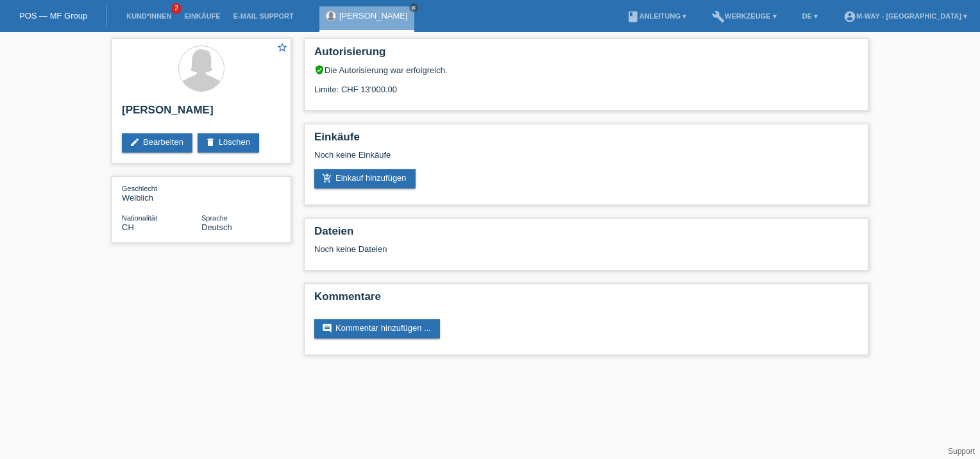 This screenshot has height=459, width=980. Describe the element at coordinates (718, 16) in the screenshot. I see `i: build` at that location.